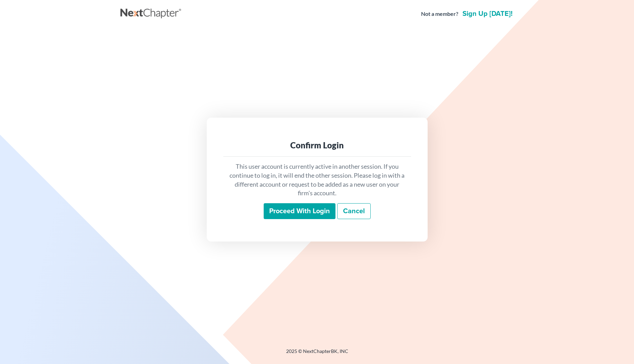 The image size is (634, 364). Describe the element at coordinates (440, 14) in the screenshot. I see `strong: Not a member?` at that location.